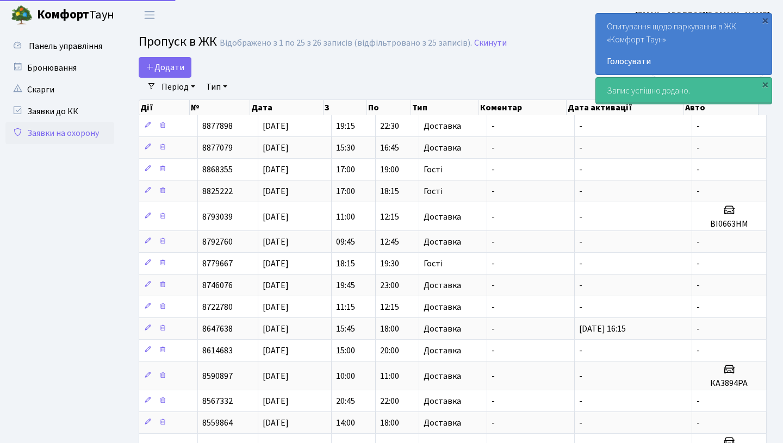 The height and width of the screenshot is (443, 783). I want to click on th: Дата активації, so click(625, 108).